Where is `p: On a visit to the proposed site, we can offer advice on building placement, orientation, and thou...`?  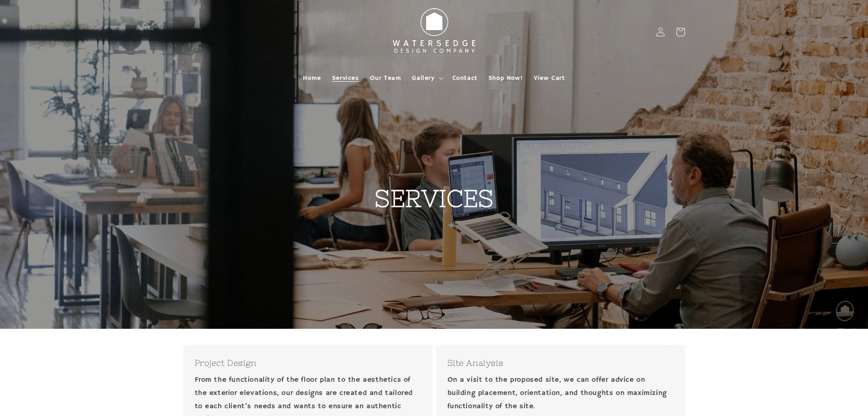
p: On a visit to the proposed site, we can offer advice on building placement, orientation, and thou... is located at coordinates (561, 393).